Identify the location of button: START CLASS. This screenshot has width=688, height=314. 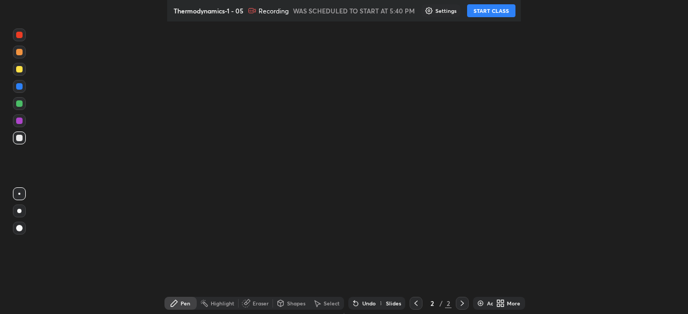
(491, 11).